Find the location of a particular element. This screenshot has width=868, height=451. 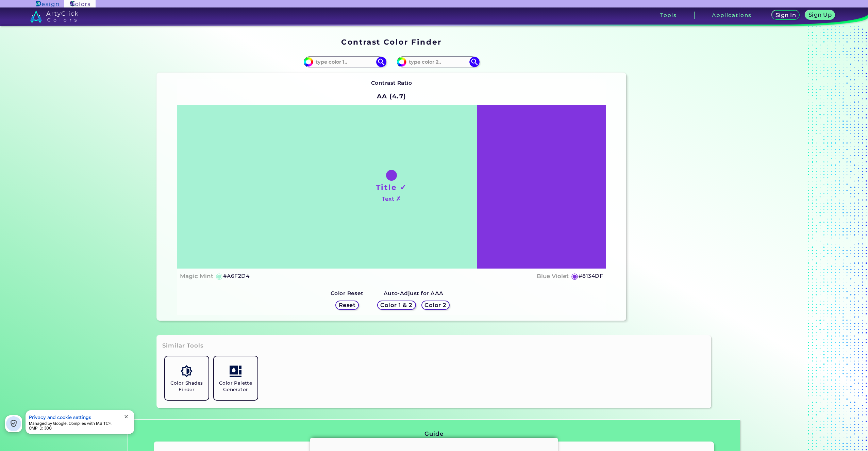

h5: Color 2 is located at coordinates (435, 305).